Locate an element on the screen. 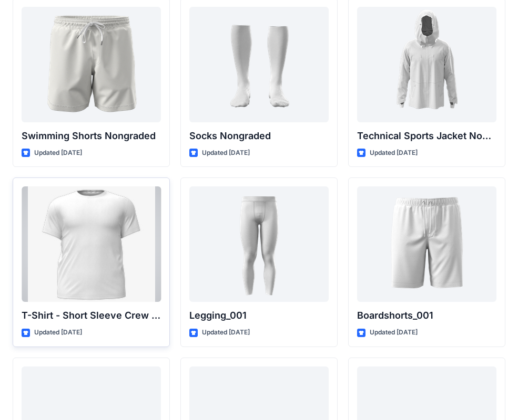 The image size is (518, 420). p: Boardshorts_001 is located at coordinates (426, 316).